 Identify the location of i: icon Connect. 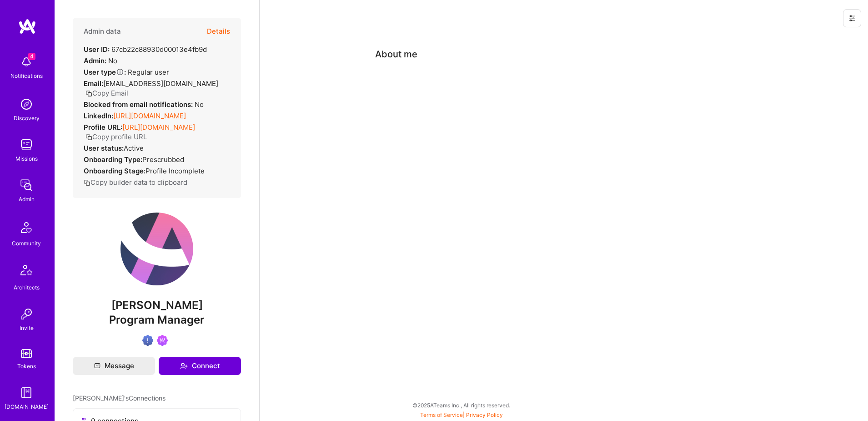
(184, 366).